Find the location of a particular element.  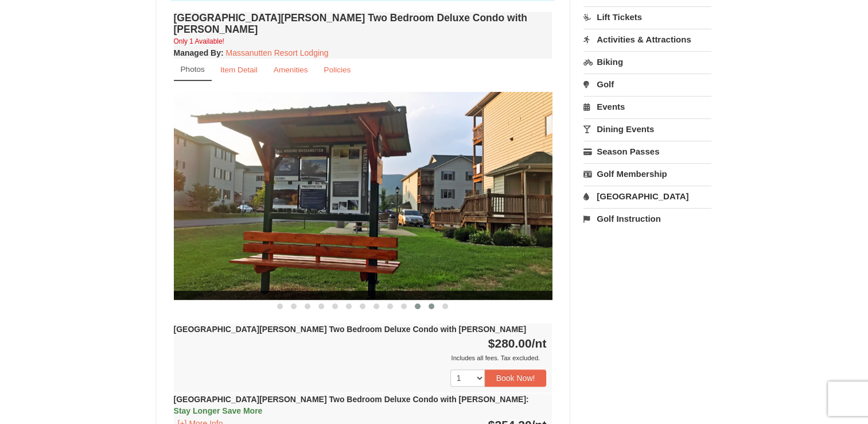

small: Only 1 Available! is located at coordinates (199, 41).